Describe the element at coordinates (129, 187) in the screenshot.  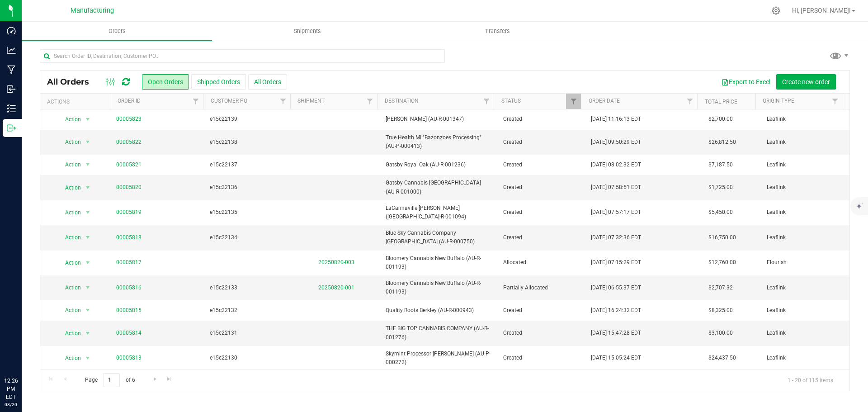
I see `a: 00005820` at that location.